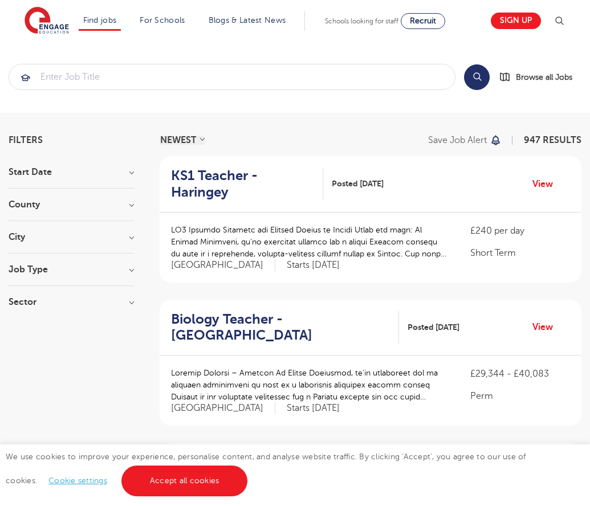 This screenshot has width=590, height=506. I want to click on a: Cookie settings, so click(78, 481).